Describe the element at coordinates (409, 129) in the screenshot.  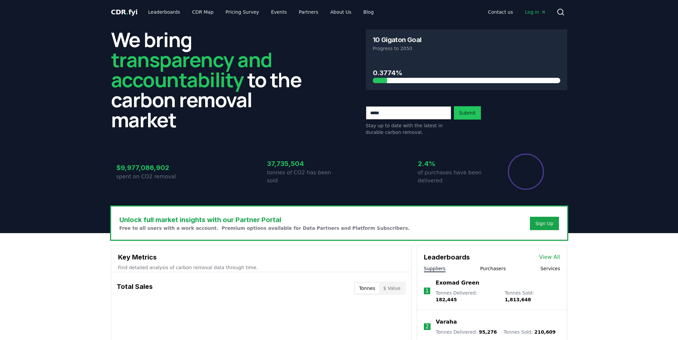
I see `p: Stay up to date with the latest in durable carbon removal.` at that location.